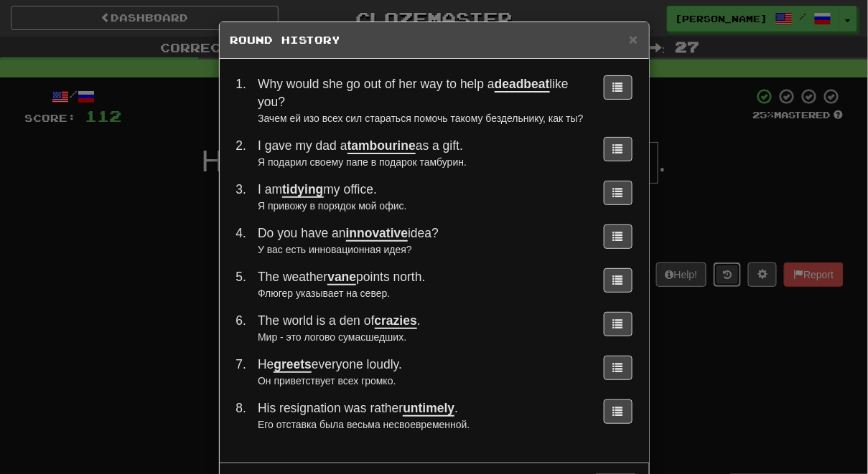  What do you see at coordinates (241, 100) in the screenshot?
I see `td: 1 .` at bounding box center [241, 100].